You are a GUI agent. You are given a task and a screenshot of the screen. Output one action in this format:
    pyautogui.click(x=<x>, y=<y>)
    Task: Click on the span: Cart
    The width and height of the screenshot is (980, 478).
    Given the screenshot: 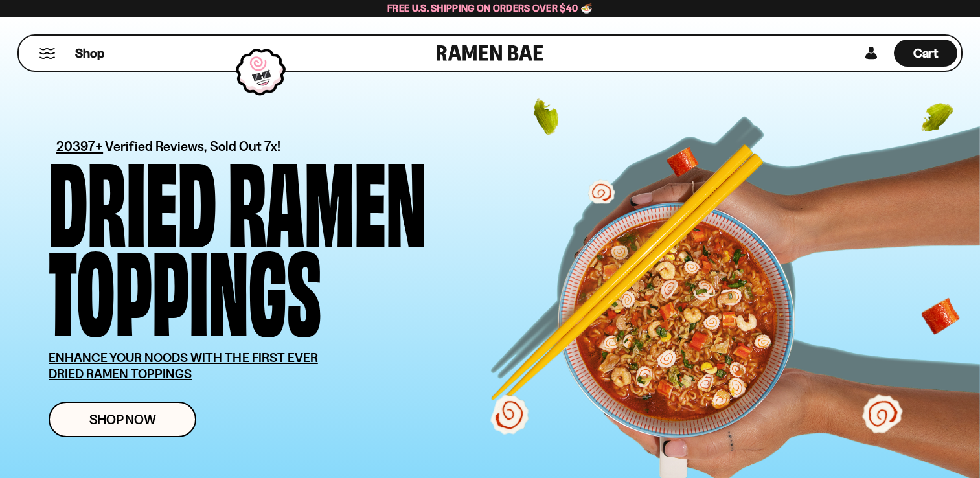 What is the action you would take?
    pyautogui.click(x=925, y=53)
    